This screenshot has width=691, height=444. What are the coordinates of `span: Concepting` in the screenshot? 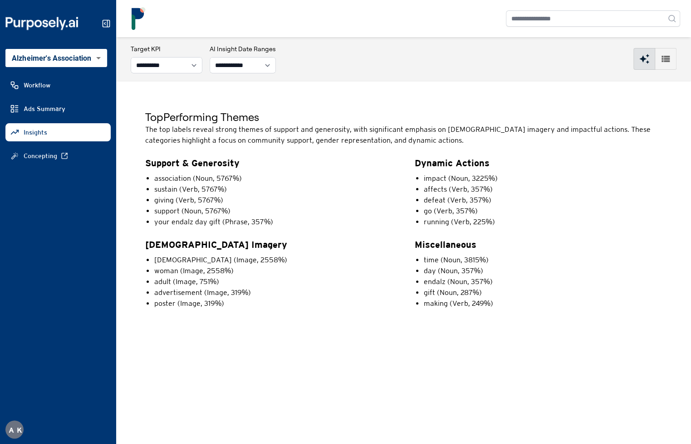 It's located at (40, 156).